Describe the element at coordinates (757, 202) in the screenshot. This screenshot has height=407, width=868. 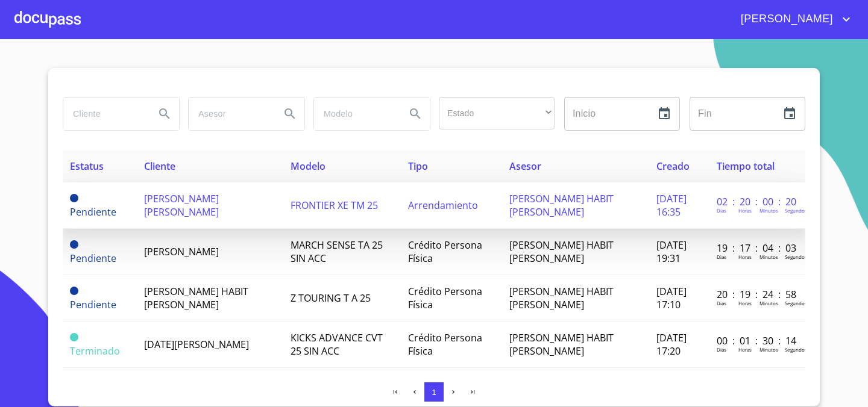
I see `p: 02 : 20 : 00 : 20` at that location.